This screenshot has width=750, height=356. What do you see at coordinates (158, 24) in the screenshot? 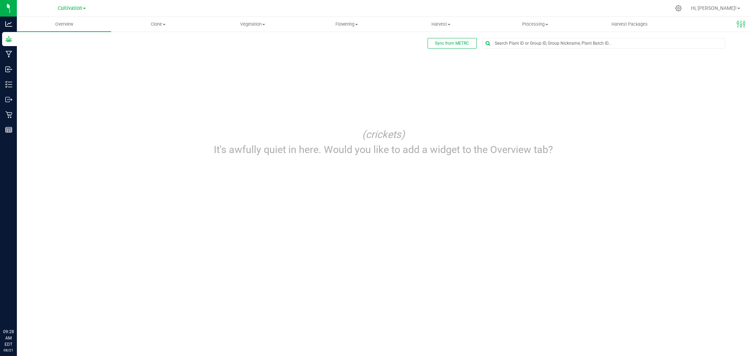
I see `a: Clone` at bounding box center [158, 24].